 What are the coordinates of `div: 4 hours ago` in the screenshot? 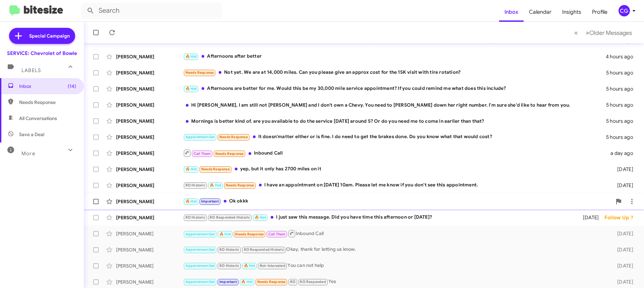 It's located at (623, 57).